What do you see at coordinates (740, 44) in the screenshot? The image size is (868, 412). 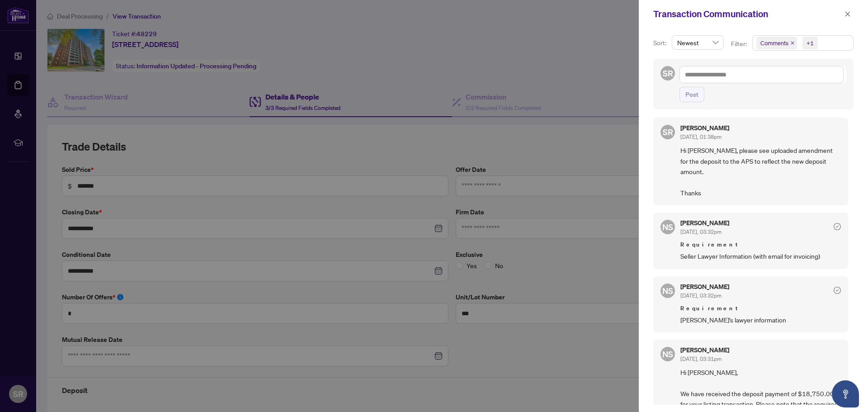 I see `p: Filter:` at bounding box center [740, 44].